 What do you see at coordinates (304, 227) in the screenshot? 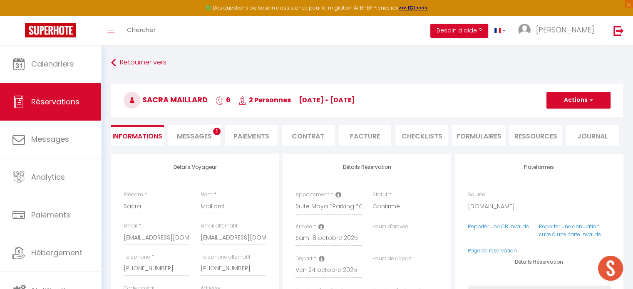
I see `label: Arrivée` at bounding box center [304, 227].